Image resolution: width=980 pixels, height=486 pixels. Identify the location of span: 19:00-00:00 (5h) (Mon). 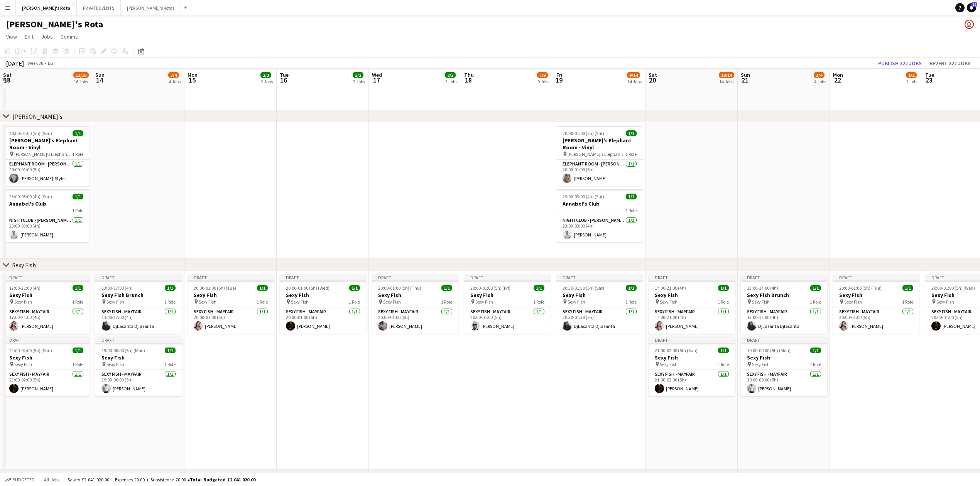
(768, 351).